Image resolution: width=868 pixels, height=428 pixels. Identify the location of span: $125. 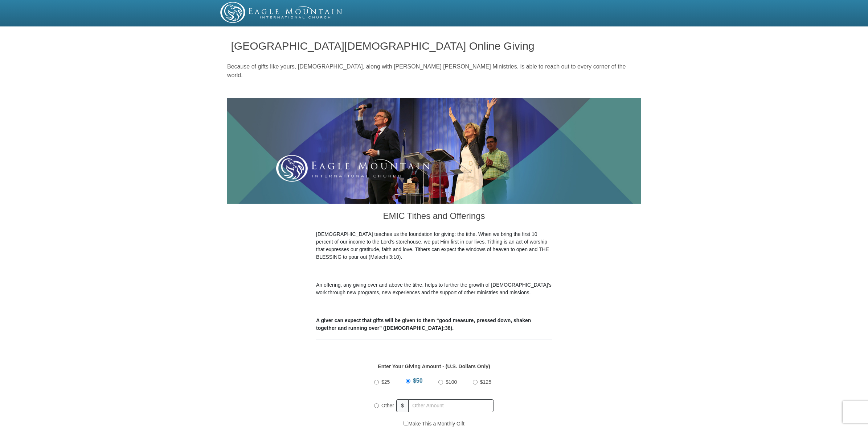
(485, 383).